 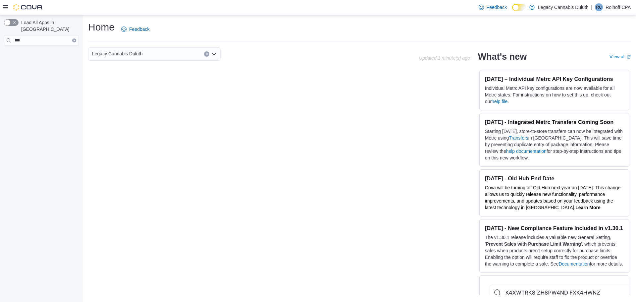 What do you see at coordinates (512, 11) in the screenshot?
I see `span: Dark Mode` at bounding box center [512, 11].